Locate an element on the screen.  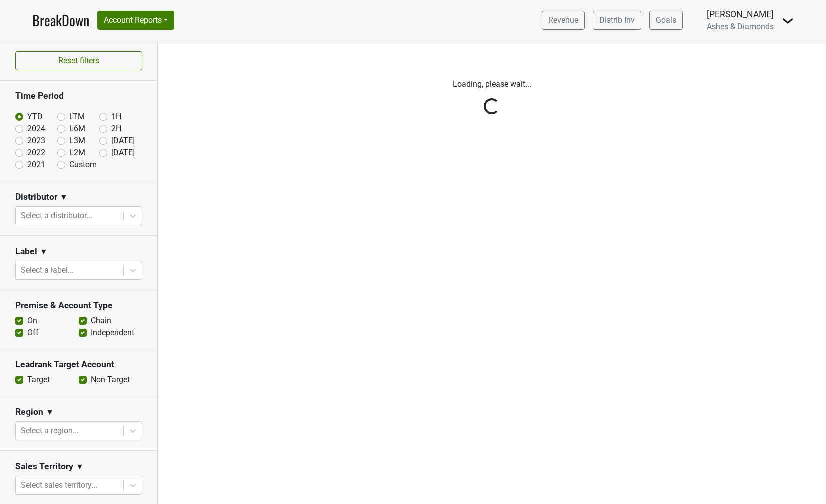
a: Distrib Inv is located at coordinates (617, 21).